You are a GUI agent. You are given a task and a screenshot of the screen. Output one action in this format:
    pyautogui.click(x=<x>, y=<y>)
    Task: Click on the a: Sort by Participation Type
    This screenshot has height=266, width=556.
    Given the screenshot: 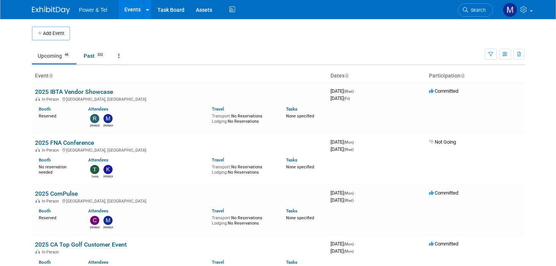 What is the action you would take?
    pyautogui.click(x=463, y=76)
    